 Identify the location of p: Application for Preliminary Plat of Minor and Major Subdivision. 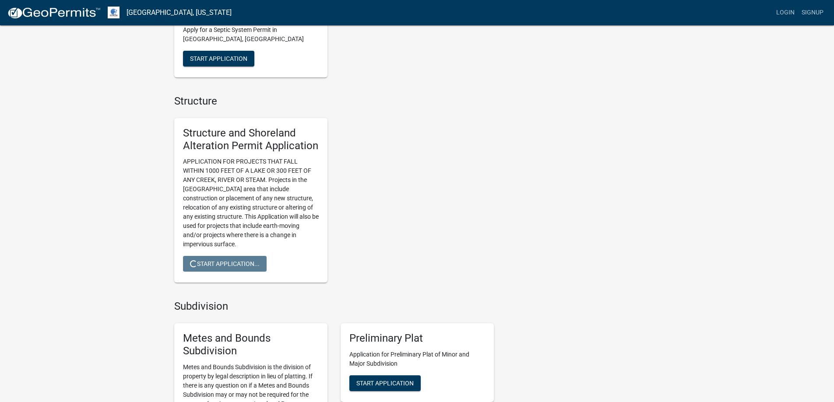
(417, 359).